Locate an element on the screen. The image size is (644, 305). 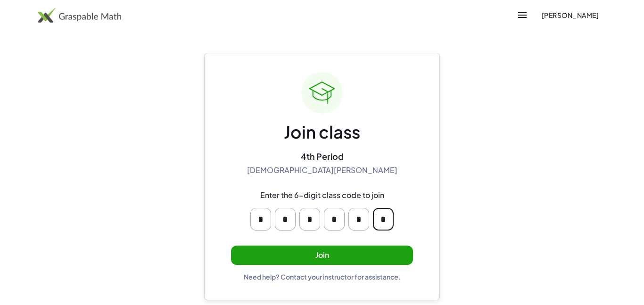
div: Need help? Contact your instructor for assistance. is located at coordinates (322, 277).